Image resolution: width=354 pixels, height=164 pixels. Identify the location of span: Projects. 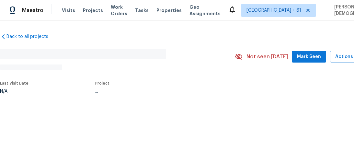
(93, 10).